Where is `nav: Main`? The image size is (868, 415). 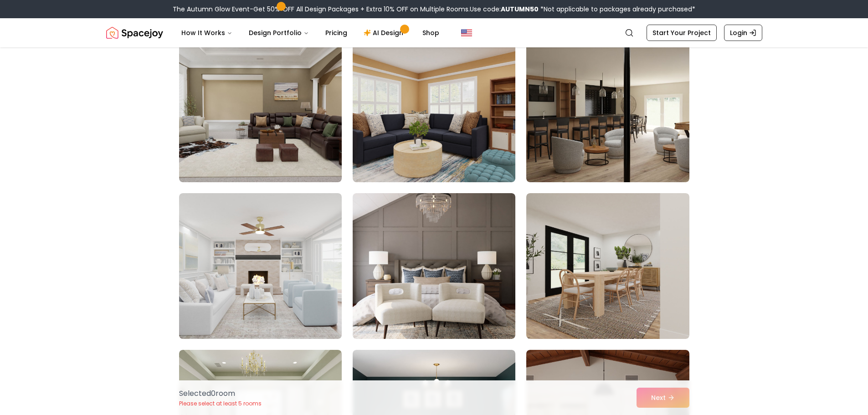 nav: Main is located at coordinates (310, 33).